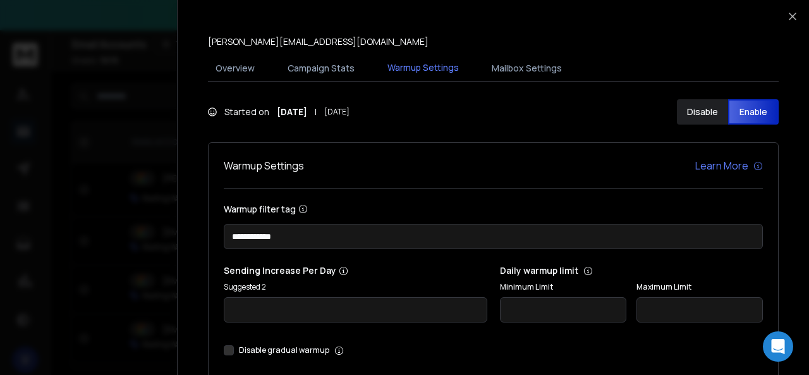 The image size is (809, 375). What do you see at coordinates (754, 112) in the screenshot?
I see `button: Enable` at bounding box center [754, 112].